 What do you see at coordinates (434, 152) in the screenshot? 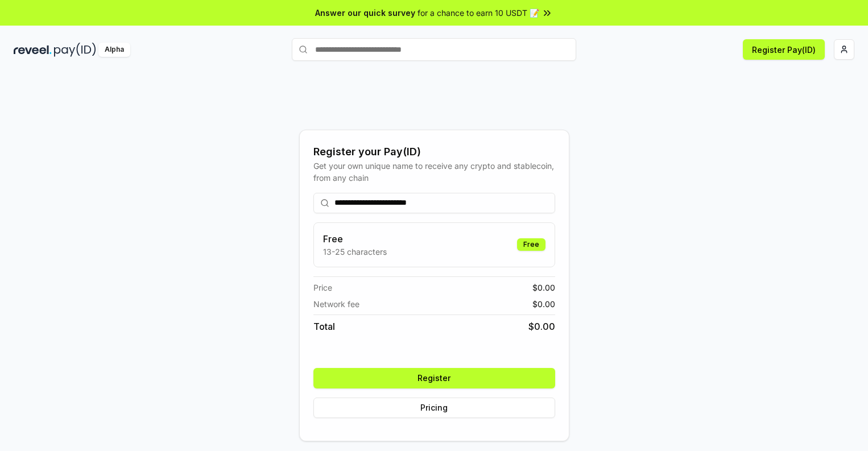
I see `div: Register your Pay(ID)` at bounding box center [434, 152].